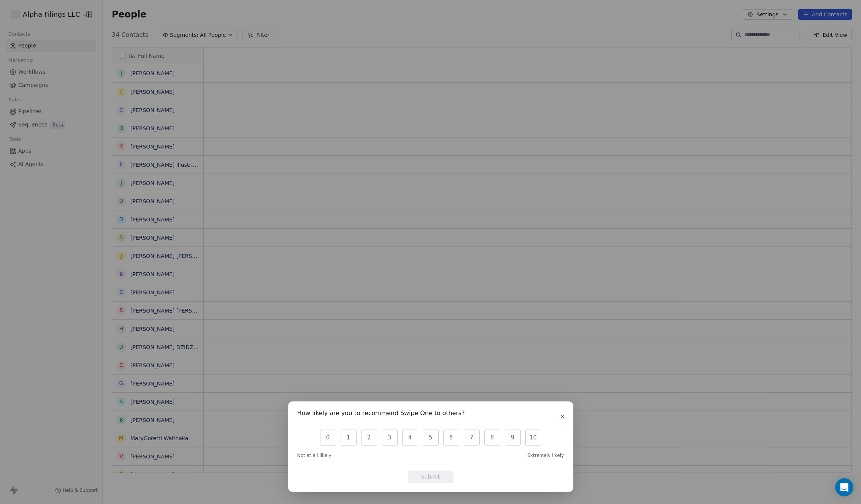  I want to click on button: 2, so click(369, 438).